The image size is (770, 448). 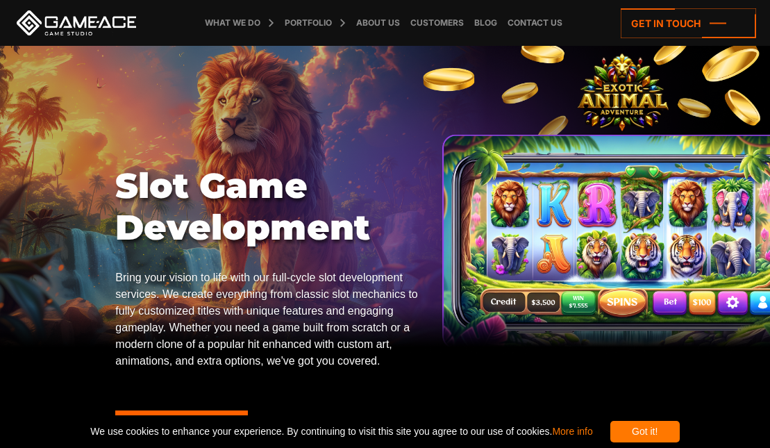 What do you see at coordinates (645, 431) in the screenshot?
I see `div: Got it!` at bounding box center [645, 431].